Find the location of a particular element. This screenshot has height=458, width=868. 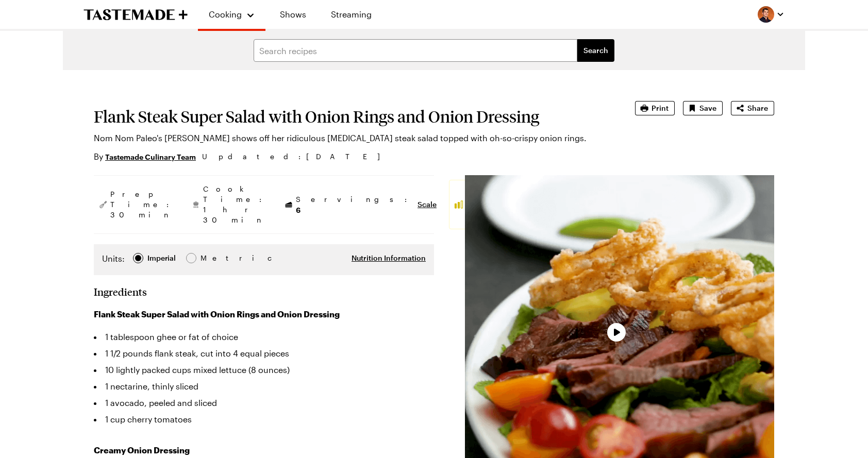

h3: Flank Steak Super Salad with Onion Rings and Onion Dressing is located at coordinates (264, 314).